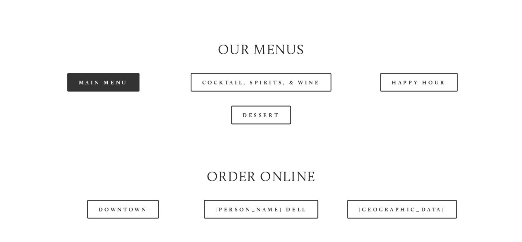 The width and height of the screenshot is (522, 242). What do you see at coordinates (123, 209) in the screenshot?
I see `a: Downtown` at bounding box center [123, 209].